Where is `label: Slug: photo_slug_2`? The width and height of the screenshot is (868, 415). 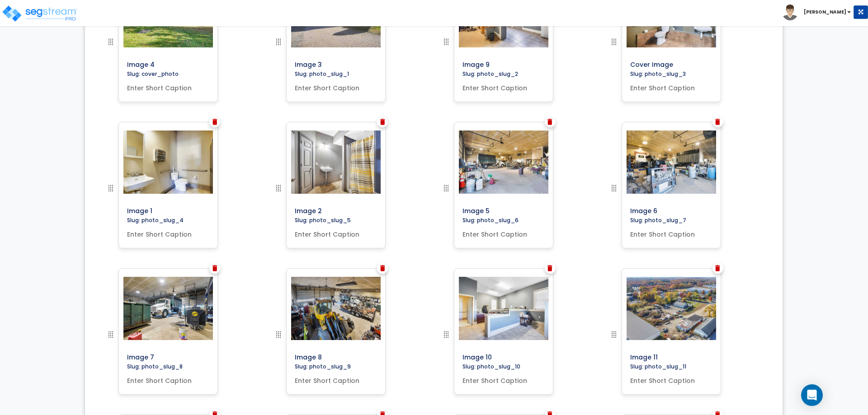
label: Slug: photo_slug_2 is located at coordinates (490, 74).